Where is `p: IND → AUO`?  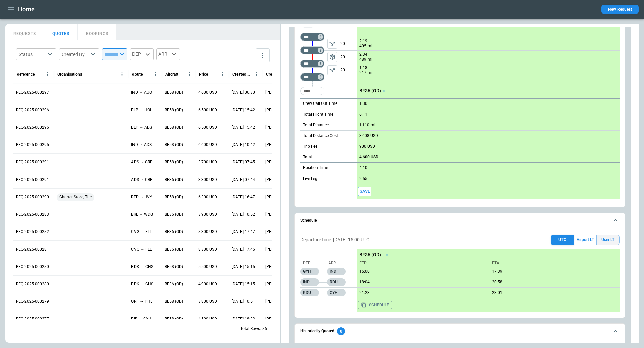 p: IND → AUO is located at coordinates (142, 93).